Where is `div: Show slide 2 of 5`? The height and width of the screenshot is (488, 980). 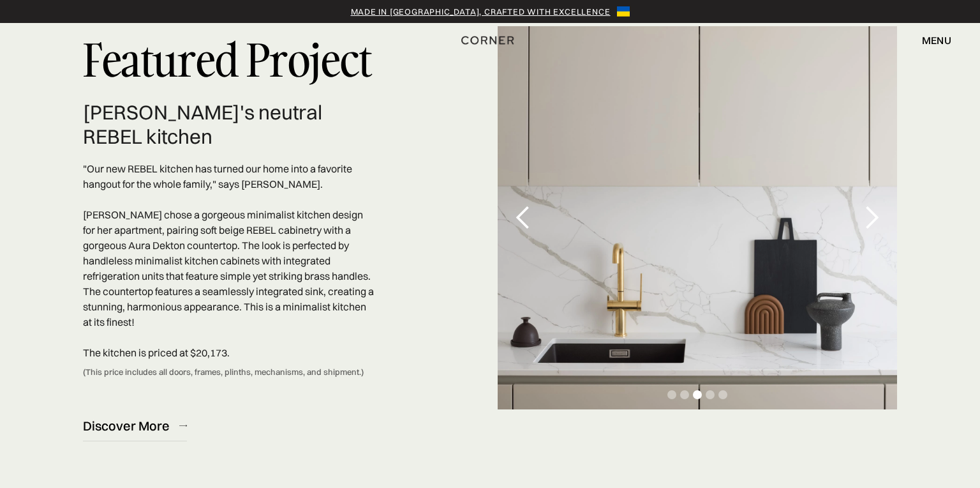
div: Show slide 2 of 5 is located at coordinates (685, 395).